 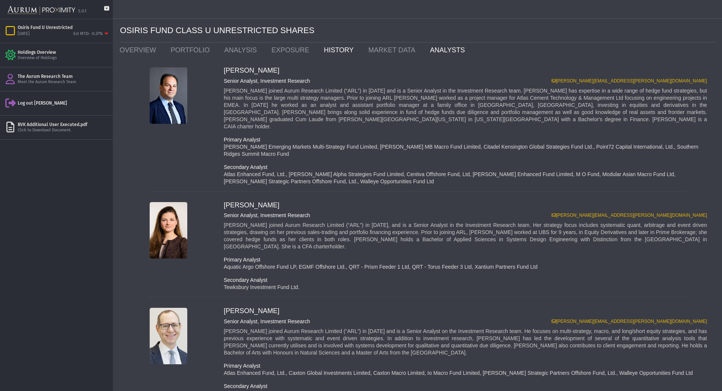 What do you see at coordinates (418, 30) in the screenshot?
I see `div: OSIRIS FUND CLASS U UNRESTRICTED SHARES` at bounding box center [418, 30].